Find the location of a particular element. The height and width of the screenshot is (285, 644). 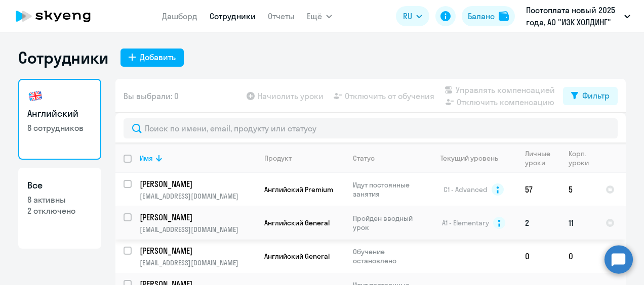

td: 57 is located at coordinates (538, 189).